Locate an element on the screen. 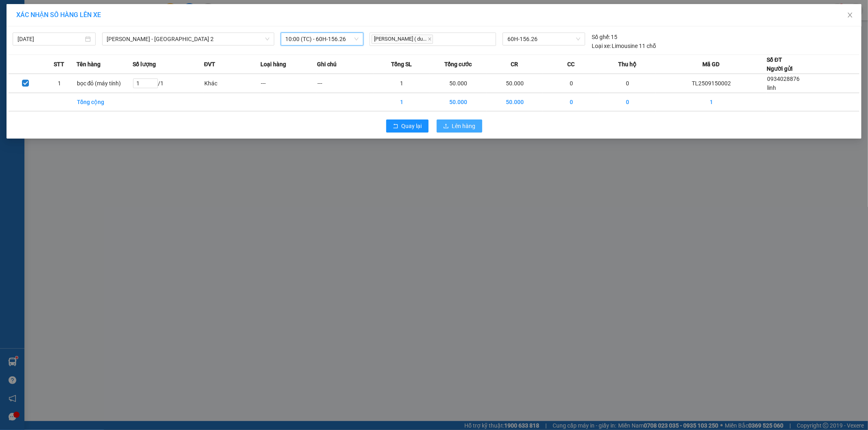 This screenshot has height=430, width=868. span: Loại hàng is located at coordinates (273, 64).